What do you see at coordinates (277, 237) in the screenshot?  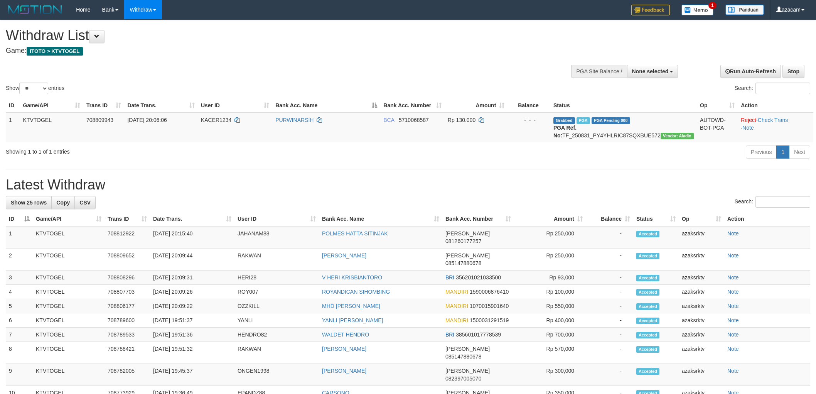 I see `td: JAHANAM88` at bounding box center [277, 237].